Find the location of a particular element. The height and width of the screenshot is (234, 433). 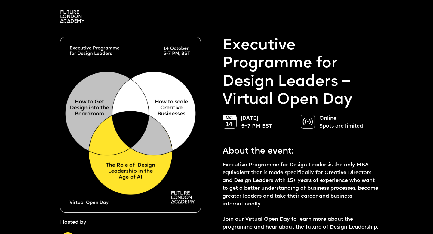

img: A logo saying in 3 lines: Future London Academy is located at coordinates (72, 16).